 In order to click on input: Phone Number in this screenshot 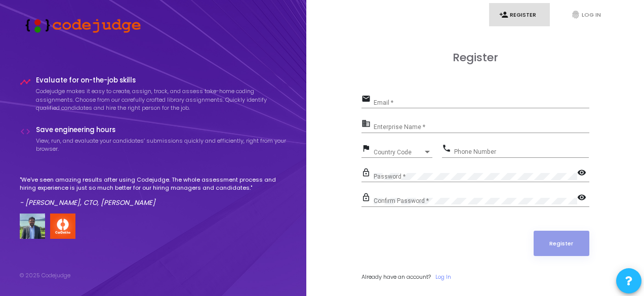, I will do `click(521, 152)`.